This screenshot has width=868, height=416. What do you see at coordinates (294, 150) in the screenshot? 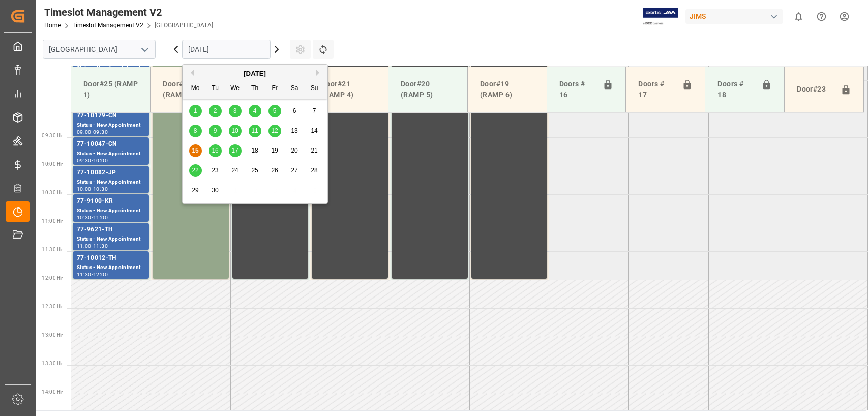
I see `span: 20` at bounding box center [294, 150].